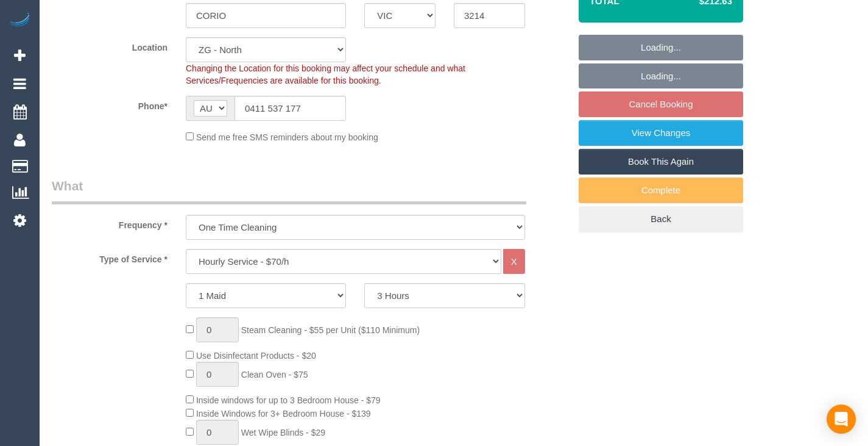  Describe the element at coordinates (283, 413) in the screenshot. I see `span: Inside Windows for 3+ Bedroom House - $139` at that location.